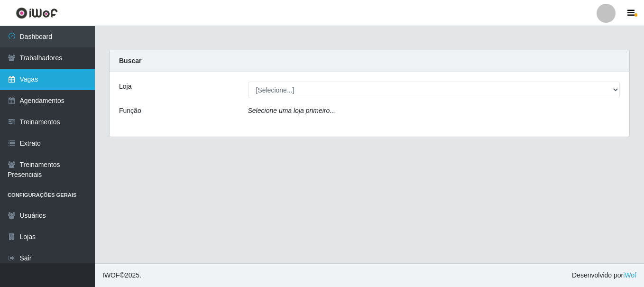 The image size is (644, 287). Describe the element at coordinates (125, 86) in the screenshot. I see `label: Loja` at that location.